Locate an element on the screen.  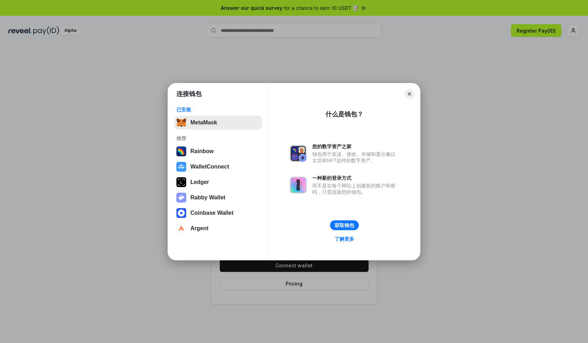
button: Coinbase Wallet is located at coordinates (218, 213).